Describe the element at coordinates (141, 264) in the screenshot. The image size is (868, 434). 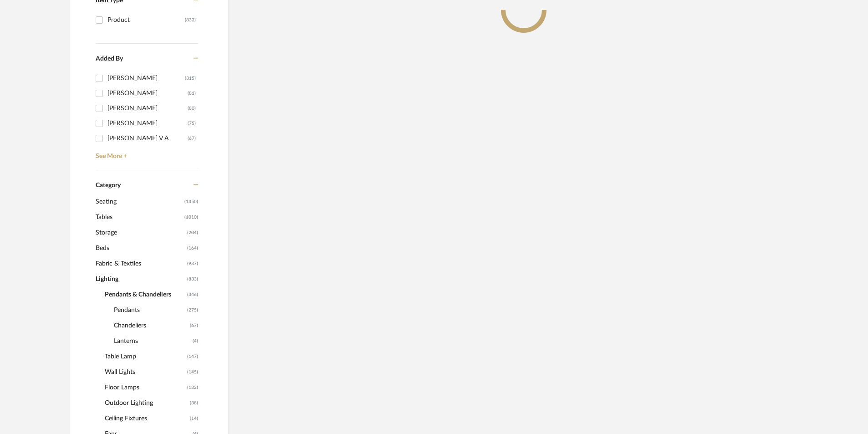
I see `span: Fabric & Textiles` at that location.